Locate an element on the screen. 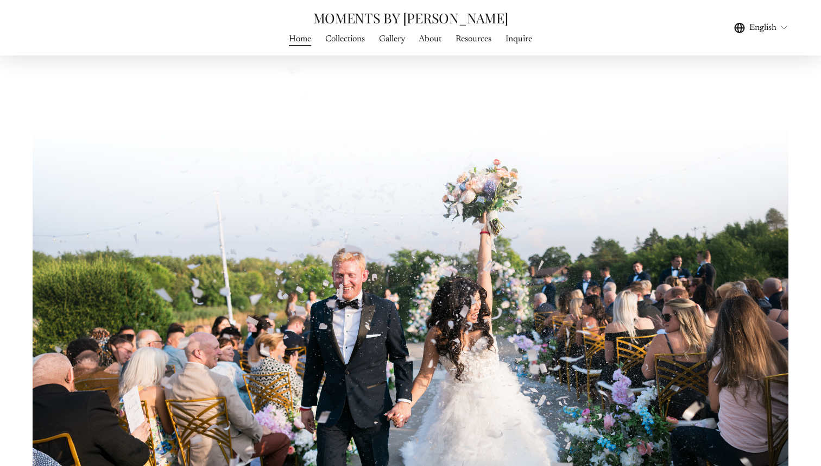  a: Resources is located at coordinates (474, 39).